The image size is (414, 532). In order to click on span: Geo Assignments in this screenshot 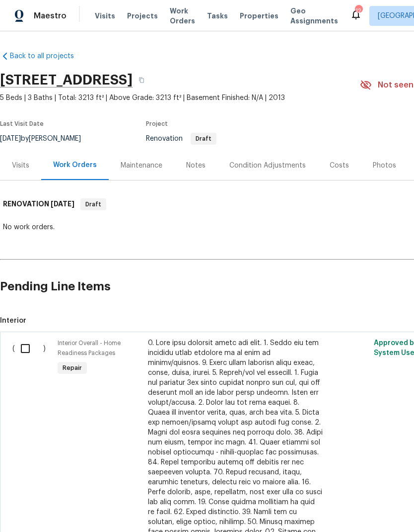, I will do `click(314, 16)`.